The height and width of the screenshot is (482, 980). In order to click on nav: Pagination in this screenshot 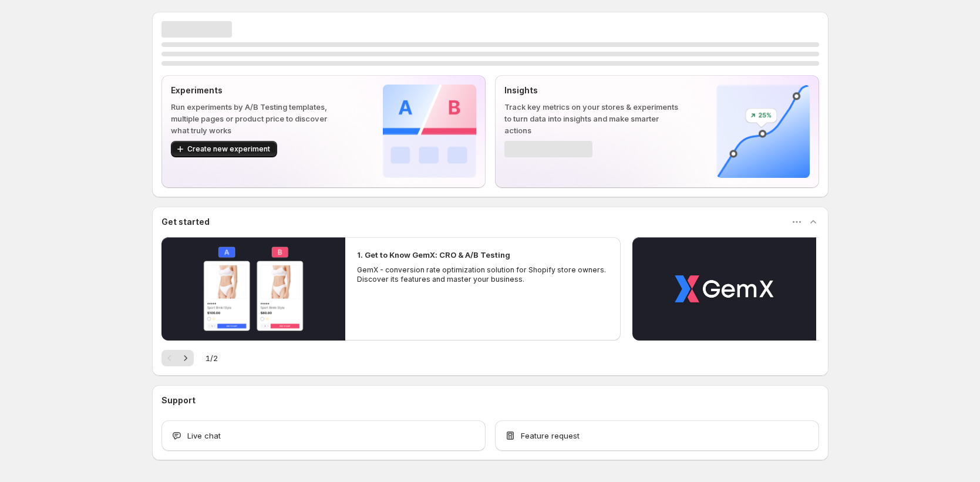, I will do `click(178, 358)`.